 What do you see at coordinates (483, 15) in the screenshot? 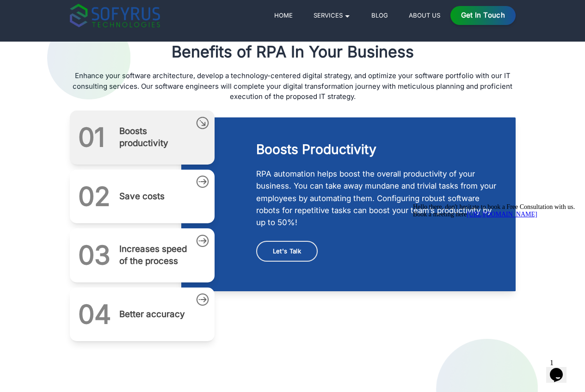
I see `div: Get in Touch` at bounding box center [483, 15].